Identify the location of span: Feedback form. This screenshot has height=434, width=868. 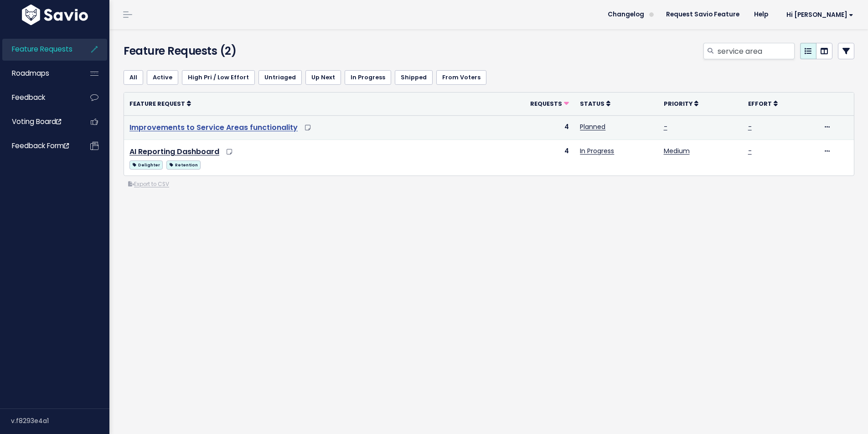
(40, 145).